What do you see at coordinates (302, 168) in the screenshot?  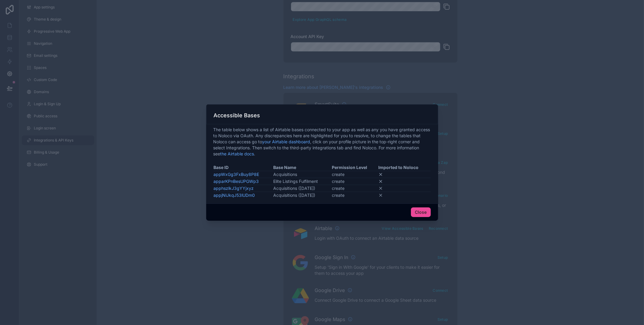 I see `th: Base Name` at bounding box center [302, 168].